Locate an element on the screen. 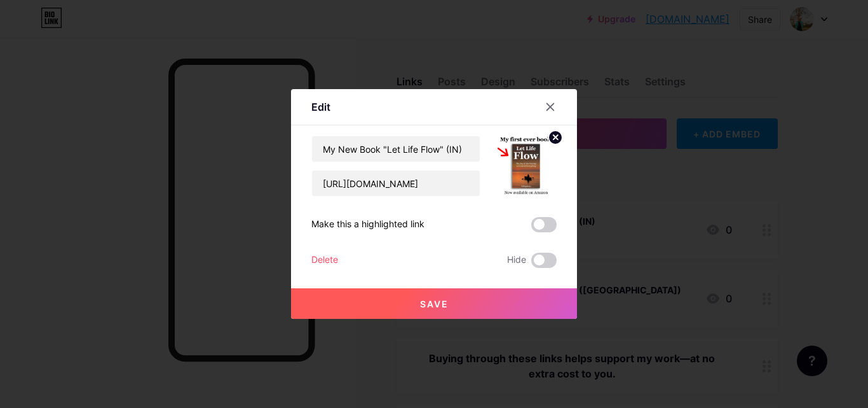  span: Hide is located at coordinates (517, 260).